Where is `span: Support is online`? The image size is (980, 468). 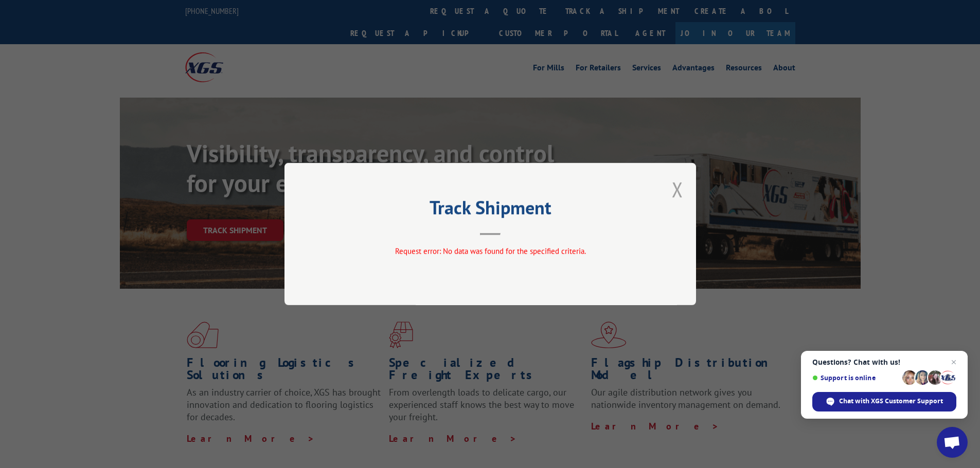
span: Support is online is located at coordinates (855, 378).